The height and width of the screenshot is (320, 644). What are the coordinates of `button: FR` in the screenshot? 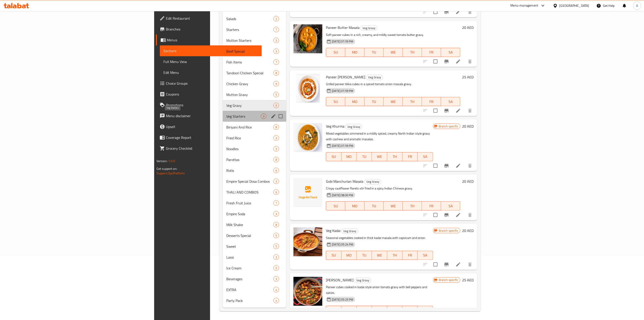 It's located at (410, 255).